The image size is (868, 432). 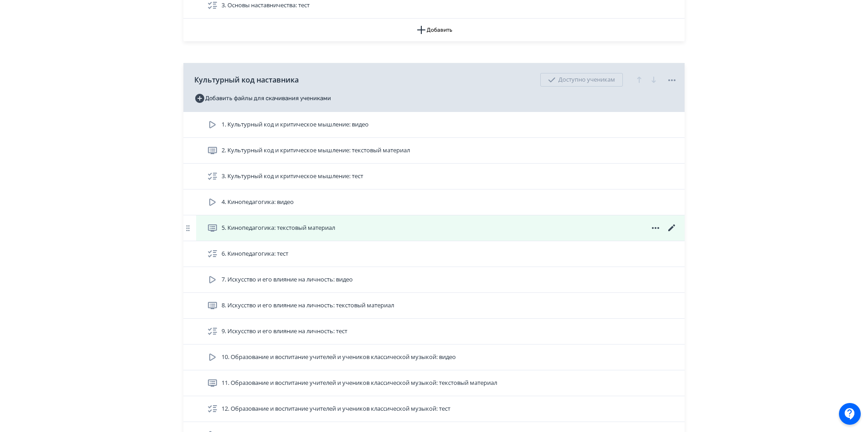 What do you see at coordinates (582, 80) in the screenshot?
I see `div: Доступно ученикам` at bounding box center [582, 80].